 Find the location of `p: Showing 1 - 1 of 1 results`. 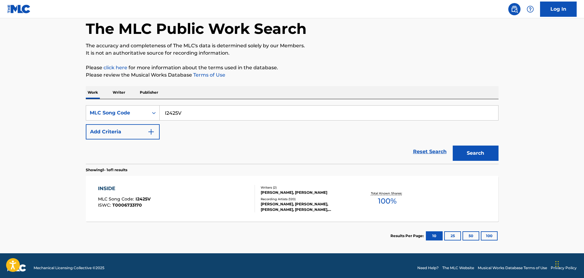

p: Showing 1 - 1 of 1 results is located at coordinates (107, 170).